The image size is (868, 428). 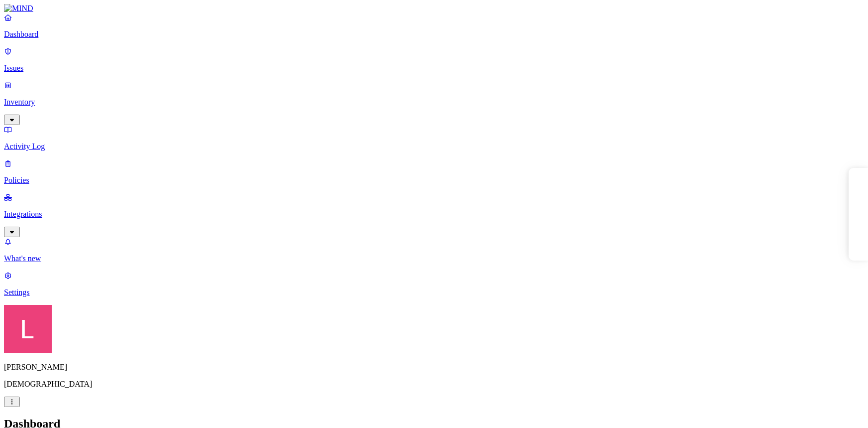 I want to click on p: Activity Log, so click(x=434, y=146).